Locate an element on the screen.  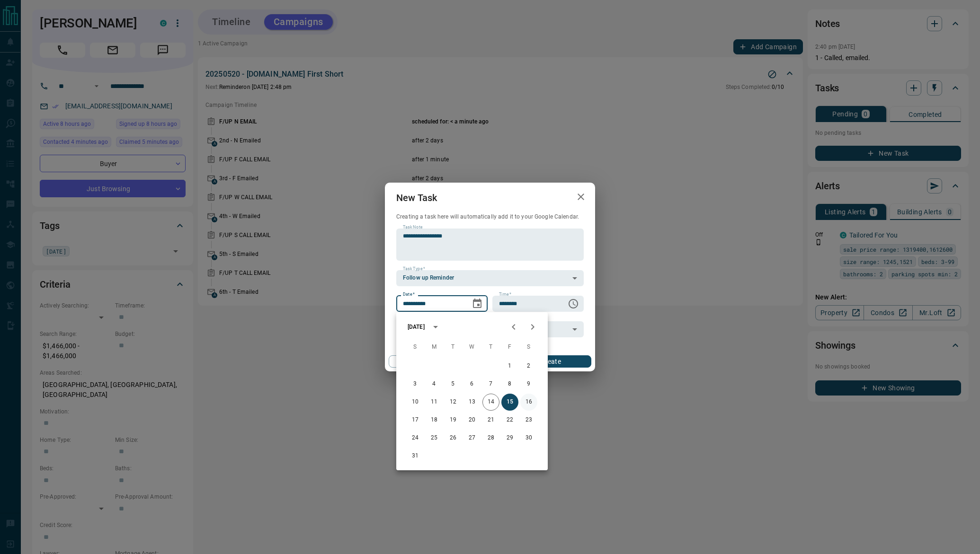
button: 14 is located at coordinates (491, 402).